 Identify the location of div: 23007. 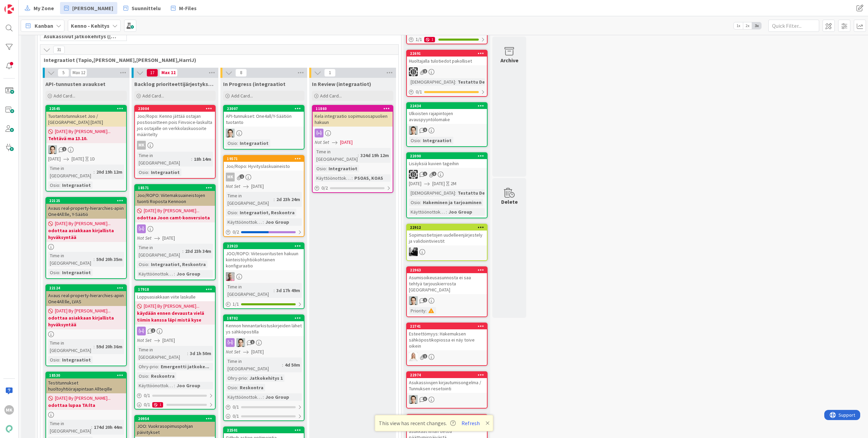
(264, 109).